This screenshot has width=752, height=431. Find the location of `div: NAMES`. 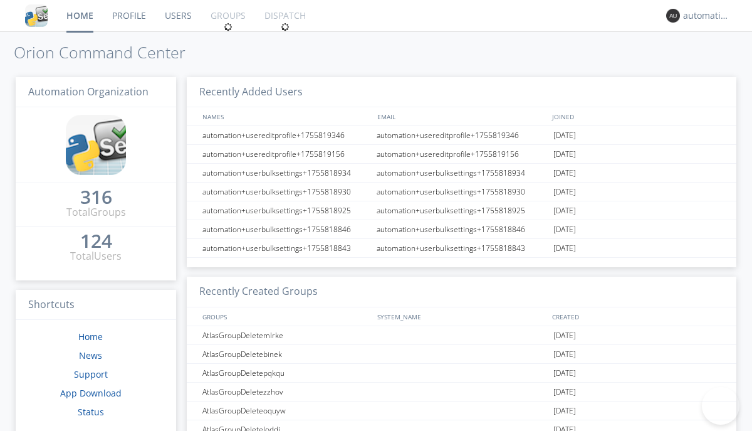

div: NAMES is located at coordinates (285, 116).